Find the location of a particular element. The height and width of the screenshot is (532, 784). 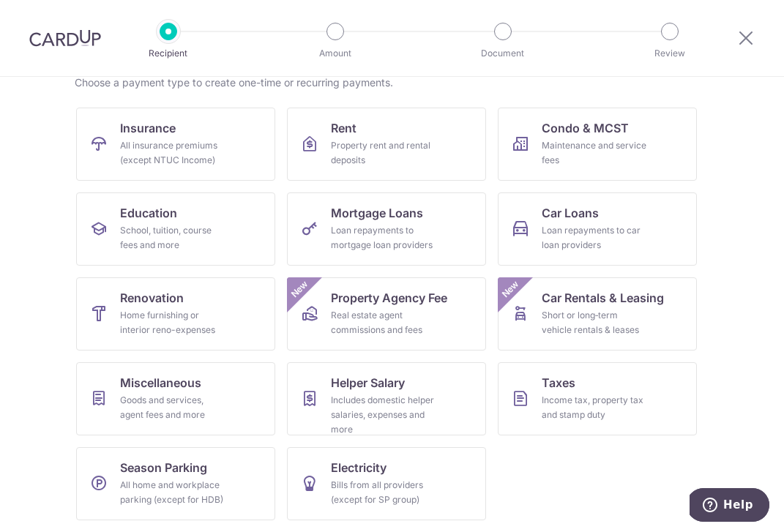

span: Rent is located at coordinates (343, 128).